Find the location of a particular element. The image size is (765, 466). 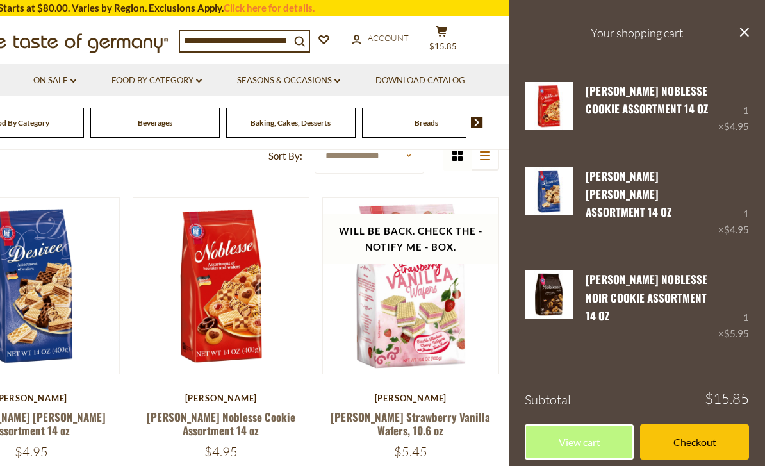

span: Beverages is located at coordinates (155, 122).